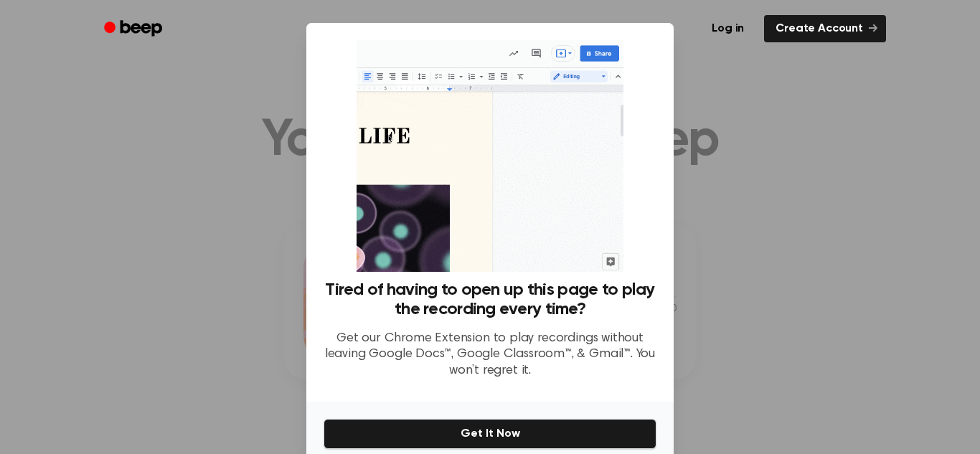 Image resolution: width=980 pixels, height=454 pixels. I want to click on a: Beep, so click(134, 29).